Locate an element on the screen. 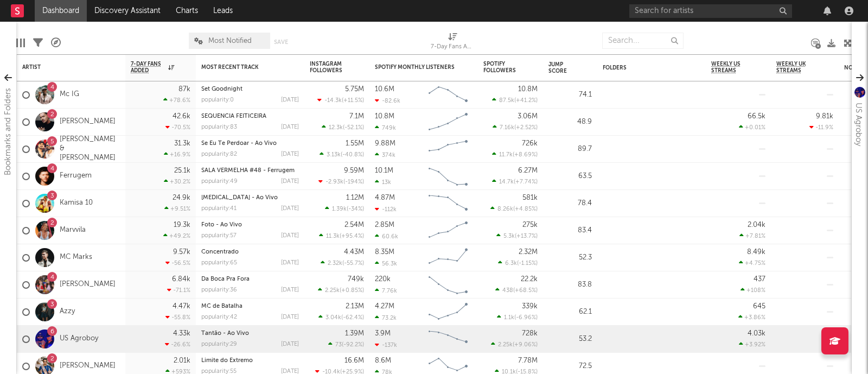  div: 89.7 is located at coordinates (570, 150).